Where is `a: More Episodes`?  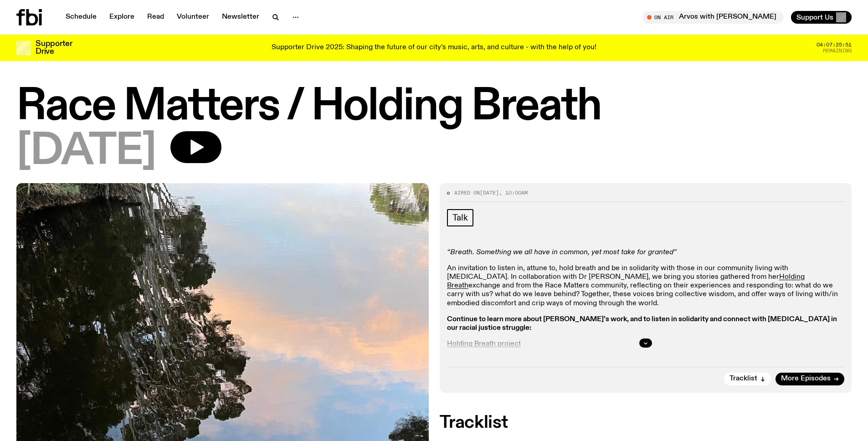
a: More Episodes is located at coordinates (809, 379).